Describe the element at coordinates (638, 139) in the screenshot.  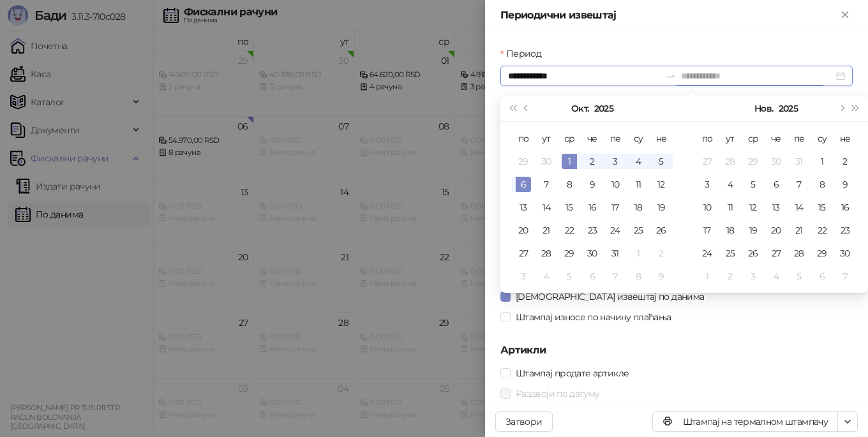
I see `th: су` at that location.